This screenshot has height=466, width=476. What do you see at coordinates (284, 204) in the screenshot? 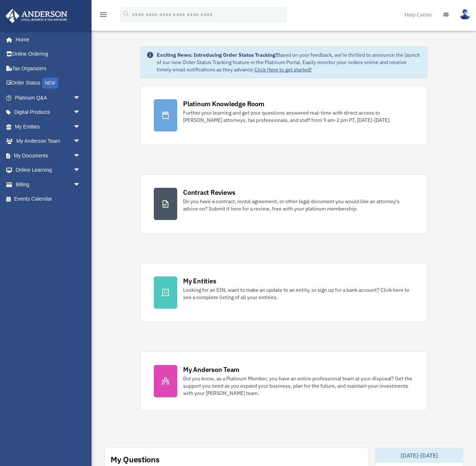
I see `a: Contract Reviews Do you have a contract, rental agreement, or other legal document you would like...` at bounding box center [284, 204].